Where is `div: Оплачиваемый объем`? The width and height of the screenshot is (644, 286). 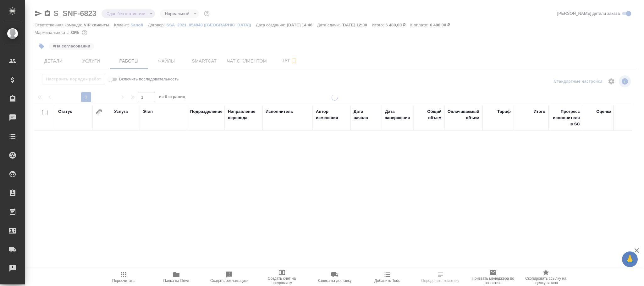
div: Оплачиваемый объем is located at coordinates (464, 115).